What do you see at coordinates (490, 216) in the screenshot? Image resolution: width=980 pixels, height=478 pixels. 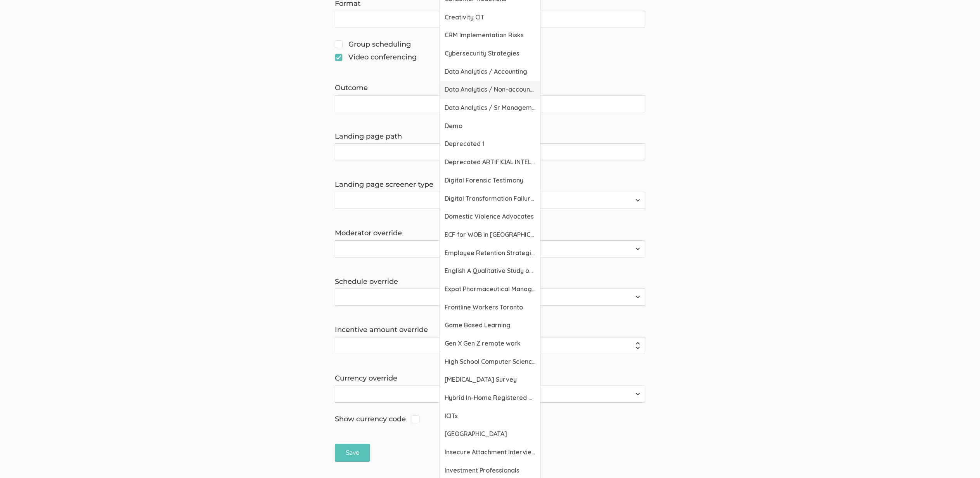 I see `span: Domestic Violence Advocates` at bounding box center [490, 216].